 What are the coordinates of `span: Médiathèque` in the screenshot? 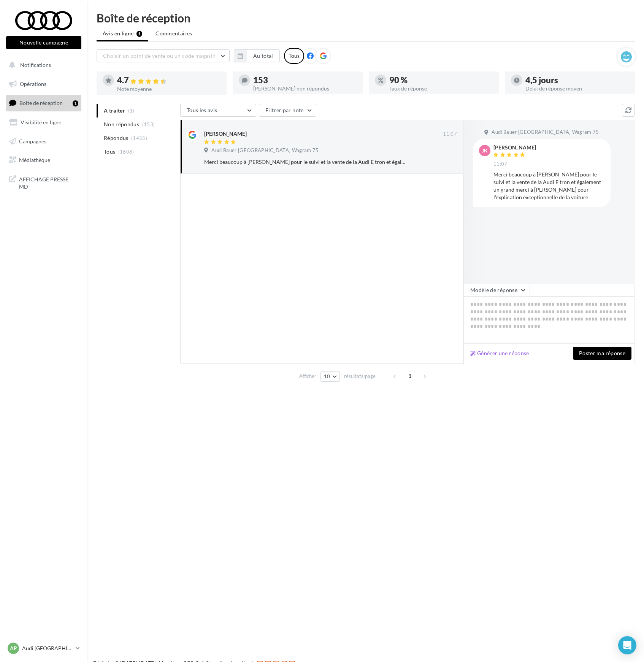 It's located at (35, 160).